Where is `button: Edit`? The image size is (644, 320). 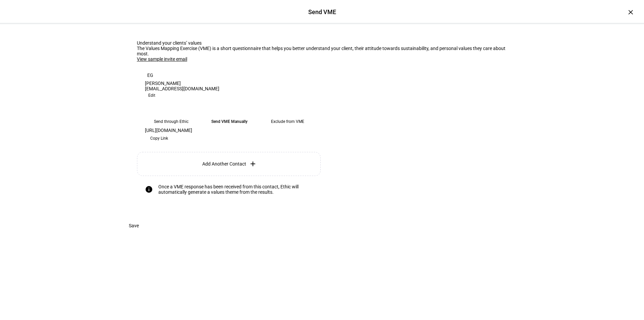
button: Edit is located at coordinates (152, 96).